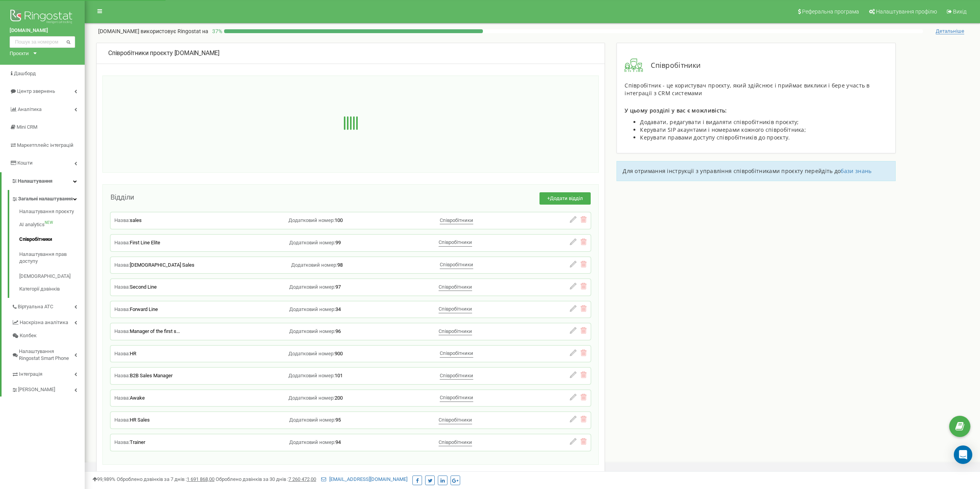  What do you see at coordinates (338, 287) in the screenshot?
I see `span: 97` at bounding box center [338, 287].